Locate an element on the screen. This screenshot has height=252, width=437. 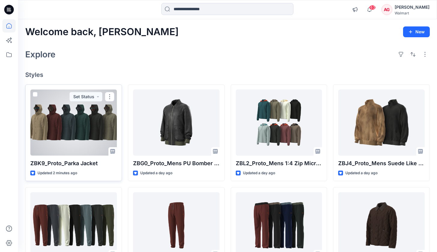
p: ZBG0_Proto_Mens PU Bomber Jacket is located at coordinates (176, 163).